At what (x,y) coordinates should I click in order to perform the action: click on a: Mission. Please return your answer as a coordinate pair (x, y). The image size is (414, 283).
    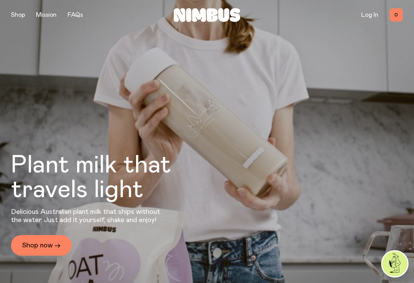
    Looking at the image, I should click on (46, 15).